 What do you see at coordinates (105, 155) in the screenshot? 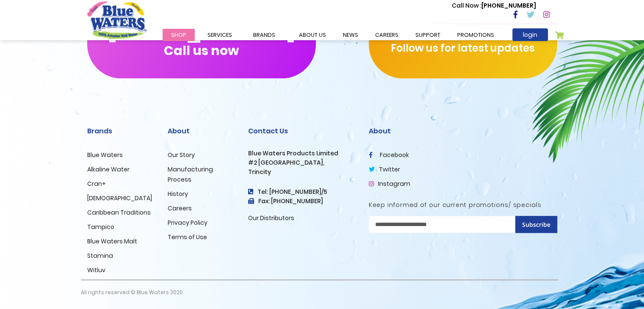
I see `a: Blue Waters` at bounding box center [105, 155].